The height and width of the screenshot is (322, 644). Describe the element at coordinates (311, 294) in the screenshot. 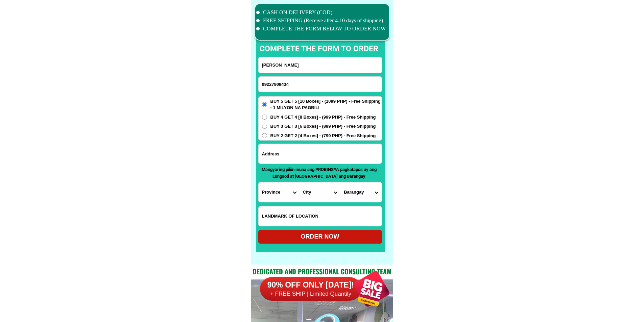

I see `h6: + FREE SHIP | Limited Quantily` at that location.